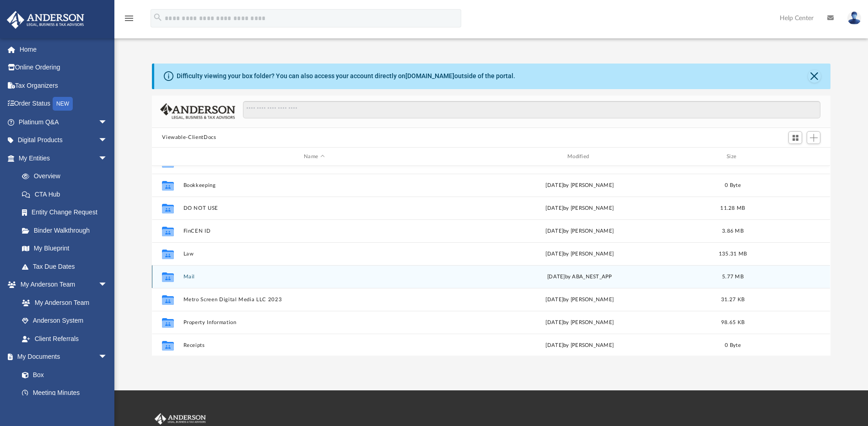 The width and height of the screenshot is (868, 426). I want to click on i: menu, so click(129, 18).